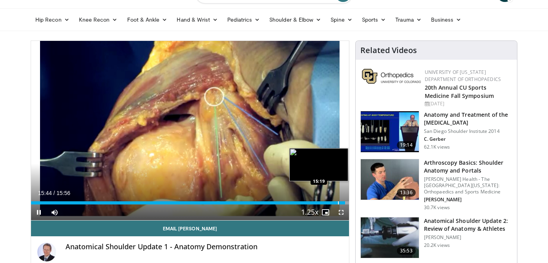  I want to click on p: C. Gerber, so click(468, 139).